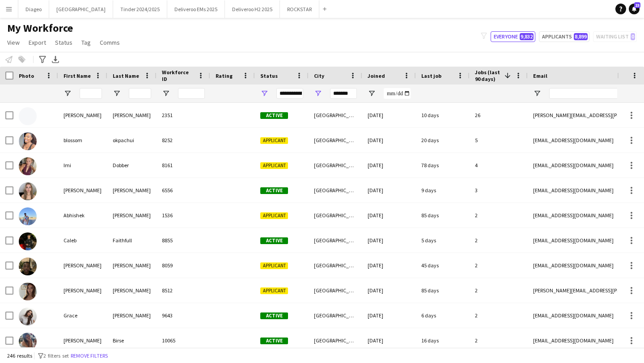  Describe the element at coordinates (499, 165) in the screenshot. I see `div: 4` at that location.